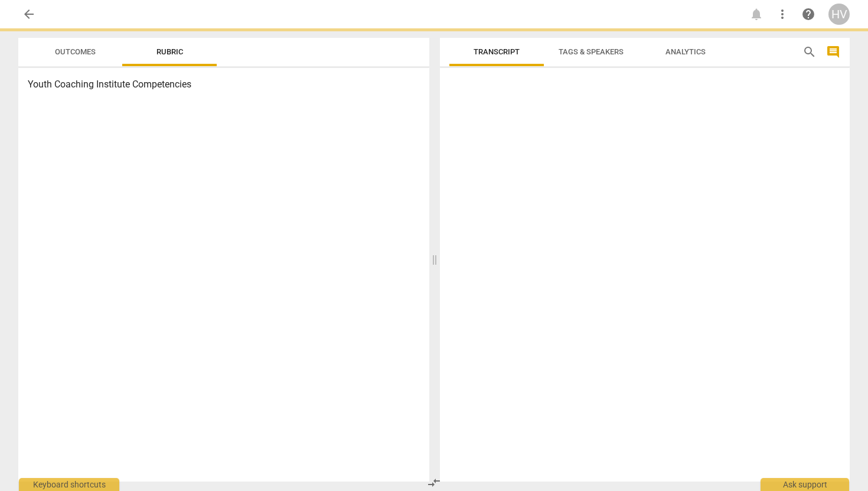 The height and width of the screenshot is (491, 868). What do you see at coordinates (810, 51) in the screenshot?
I see `span: search` at bounding box center [810, 51].